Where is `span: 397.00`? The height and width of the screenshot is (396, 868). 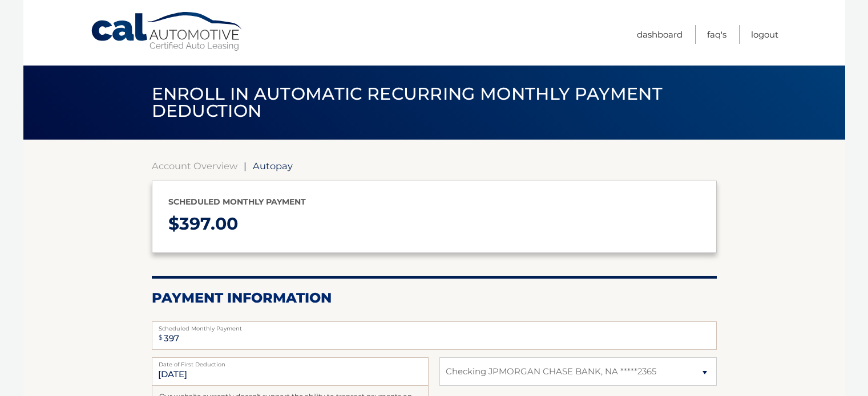 span: 397.00 is located at coordinates (208, 224).